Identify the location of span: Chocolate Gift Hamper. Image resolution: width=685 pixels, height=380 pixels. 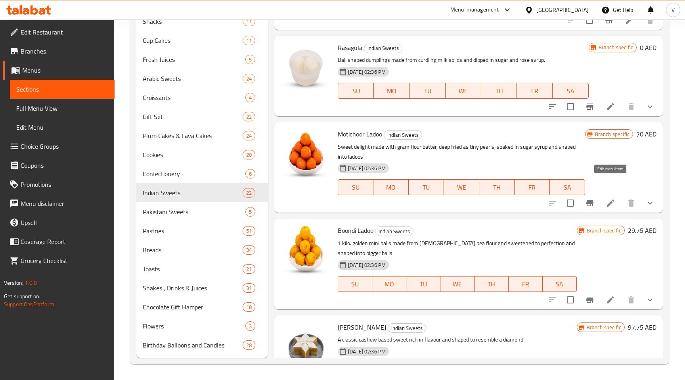
(193, 307).